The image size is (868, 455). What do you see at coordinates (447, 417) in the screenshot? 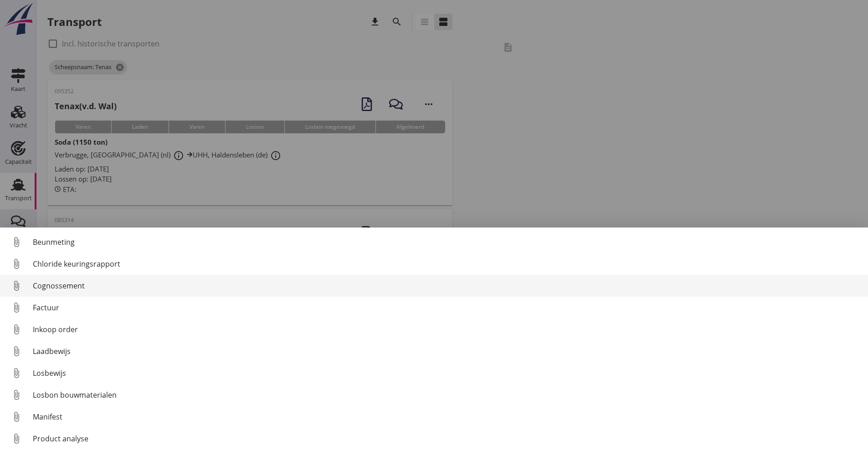
I see `div: Manifest` at bounding box center [447, 417].